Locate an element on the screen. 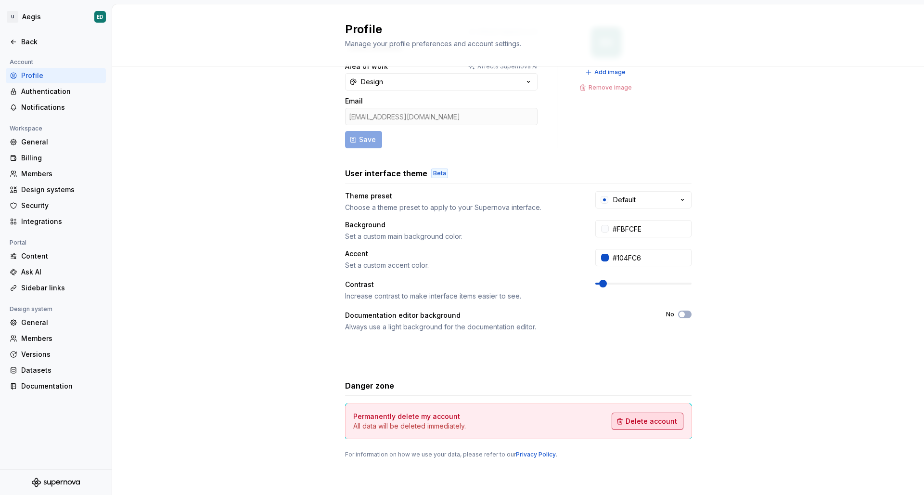 The height and width of the screenshot is (495, 924). div: Default is located at coordinates (624, 200).